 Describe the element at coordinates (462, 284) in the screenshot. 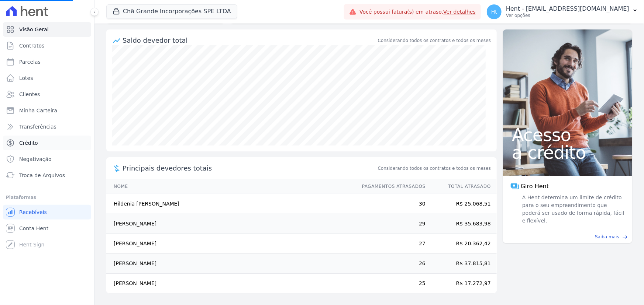

I see `td: R$ 17.272,97` at that location.